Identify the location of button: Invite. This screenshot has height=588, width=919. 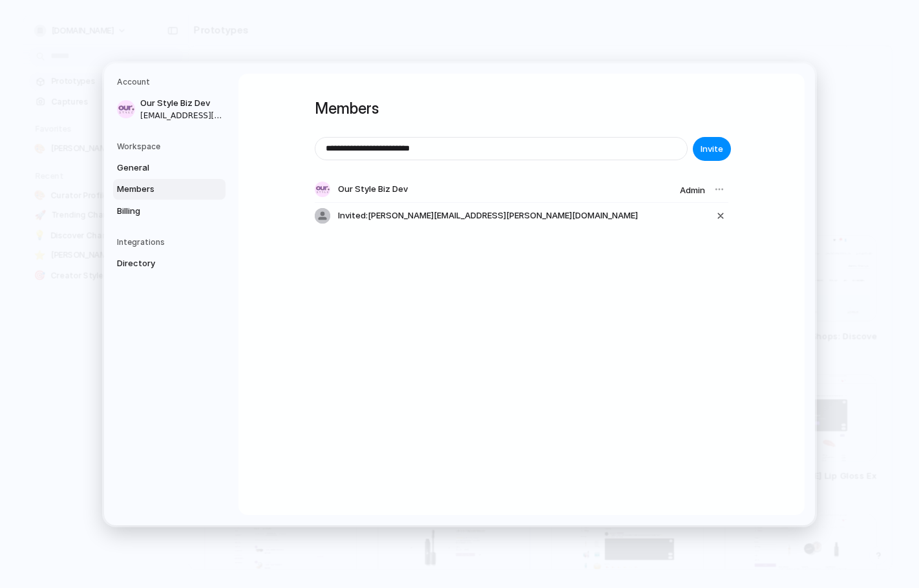
(712, 149).